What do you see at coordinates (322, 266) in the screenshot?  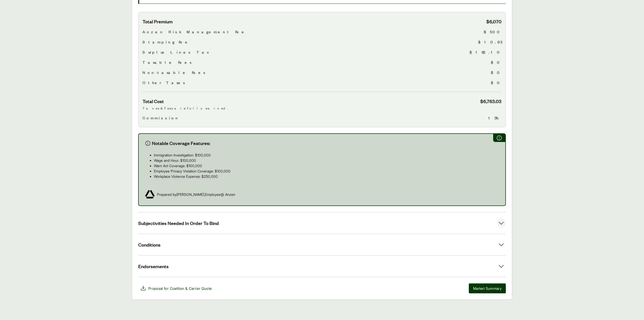 I see `button: Endorsements` at bounding box center [322, 266].